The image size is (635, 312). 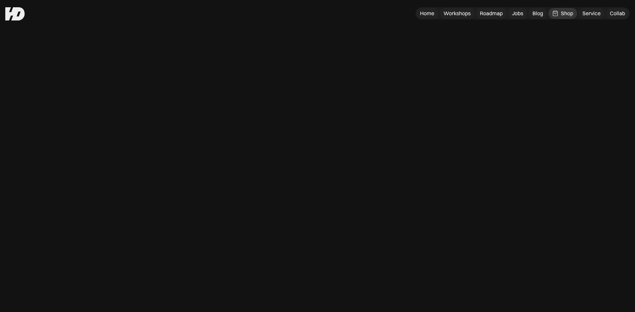 I want to click on div: Workshops, so click(x=457, y=13).